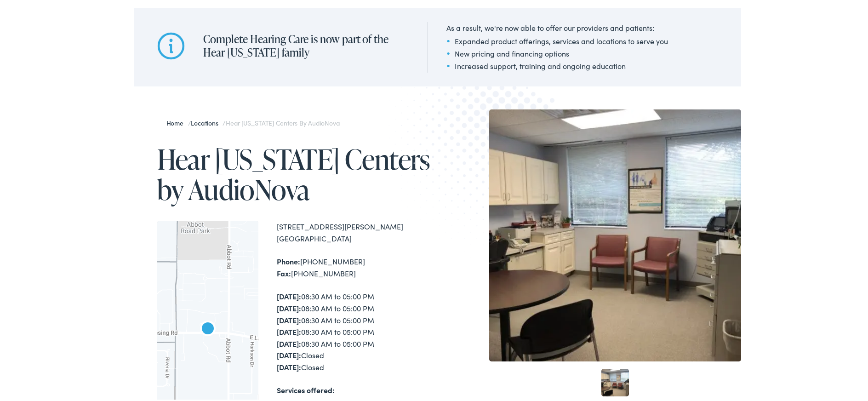 The width and height of the screenshot is (868, 401). What do you see at coordinates (208, 328) in the screenshot?
I see `div: Hear Michigan Centers by AudioNova` at bounding box center [208, 328].